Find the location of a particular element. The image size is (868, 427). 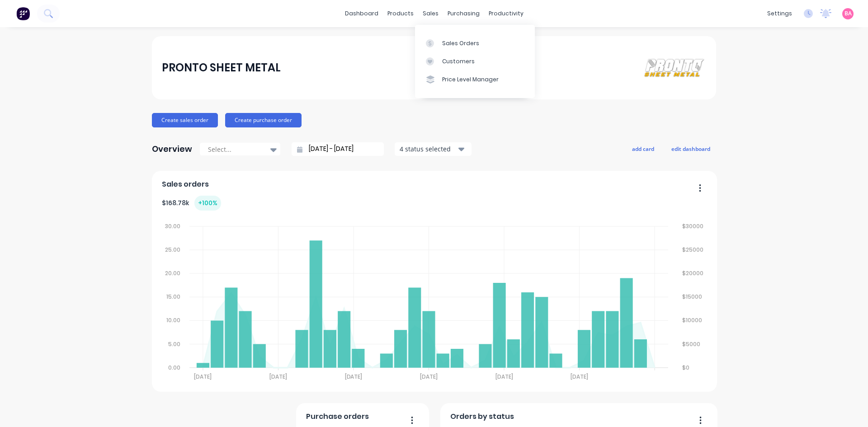

tspan: 0.00 is located at coordinates (174, 367).